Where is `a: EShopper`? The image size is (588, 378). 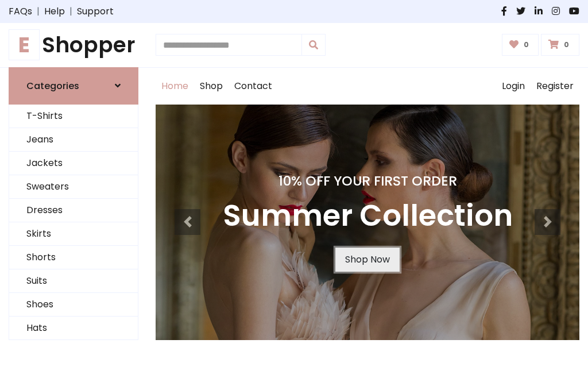
a: EShopper is located at coordinates (73, 44).